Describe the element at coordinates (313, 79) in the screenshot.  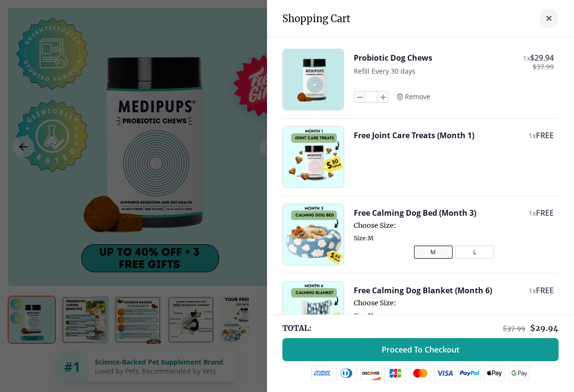
I see `img: Probiotic Dog Chews` at that location.